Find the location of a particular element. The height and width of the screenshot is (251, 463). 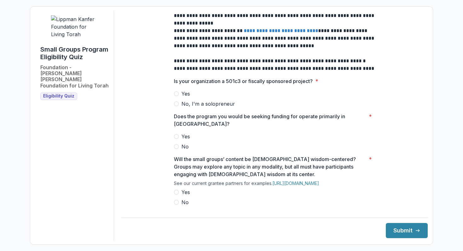

p: Is your organization a 501c3 or fiscally sponsored project? is located at coordinates (243, 81).